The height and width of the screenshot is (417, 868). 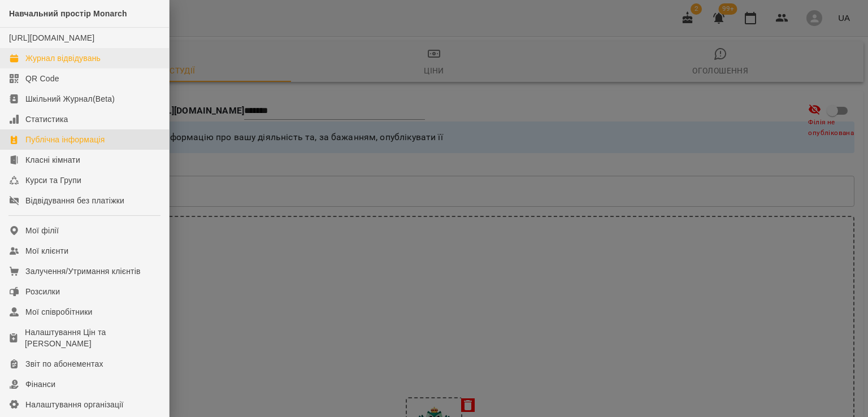 What do you see at coordinates (63, 58) in the screenshot?
I see `div: Журнал відвідувань` at bounding box center [63, 58].